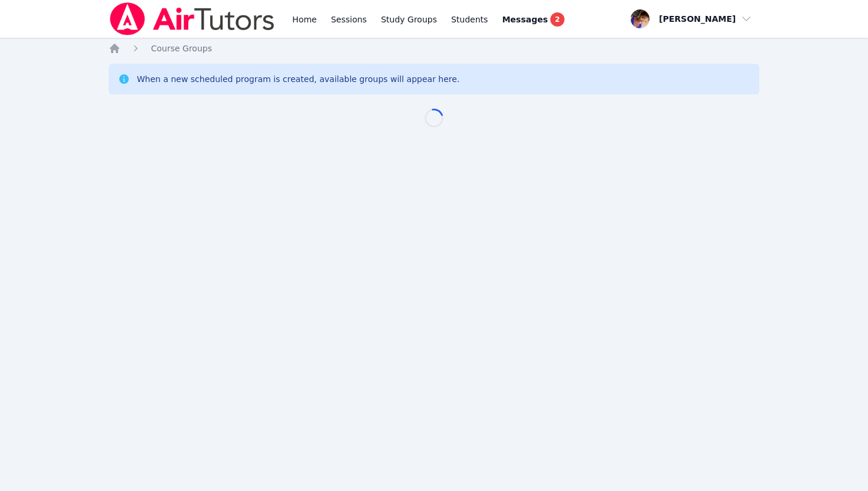 The image size is (868, 491). What do you see at coordinates (557, 19) in the screenshot?
I see `span: 2` at bounding box center [557, 19].